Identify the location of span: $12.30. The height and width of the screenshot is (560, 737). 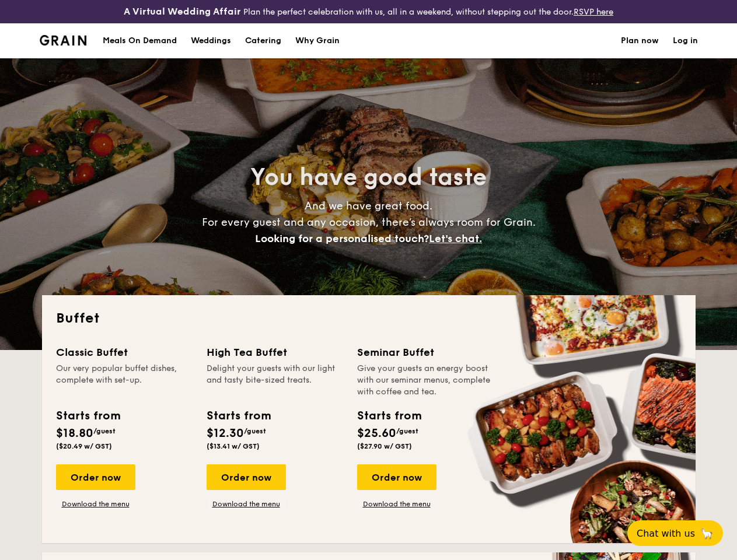
(225, 433).